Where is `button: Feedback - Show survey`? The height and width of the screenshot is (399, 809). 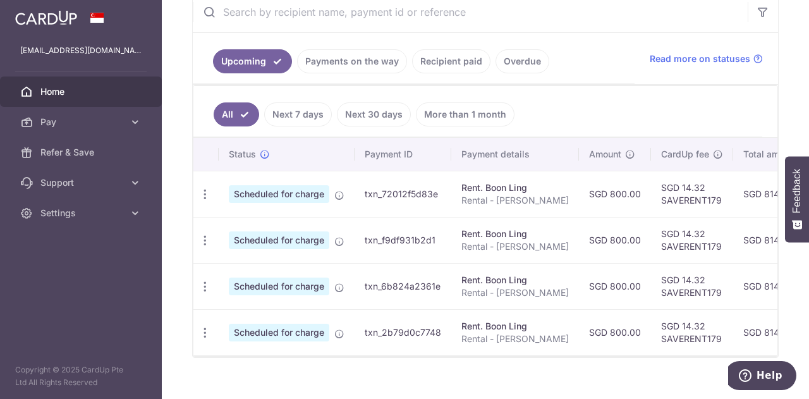
button: Feedback - Show survey is located at coordinates (797, 199).